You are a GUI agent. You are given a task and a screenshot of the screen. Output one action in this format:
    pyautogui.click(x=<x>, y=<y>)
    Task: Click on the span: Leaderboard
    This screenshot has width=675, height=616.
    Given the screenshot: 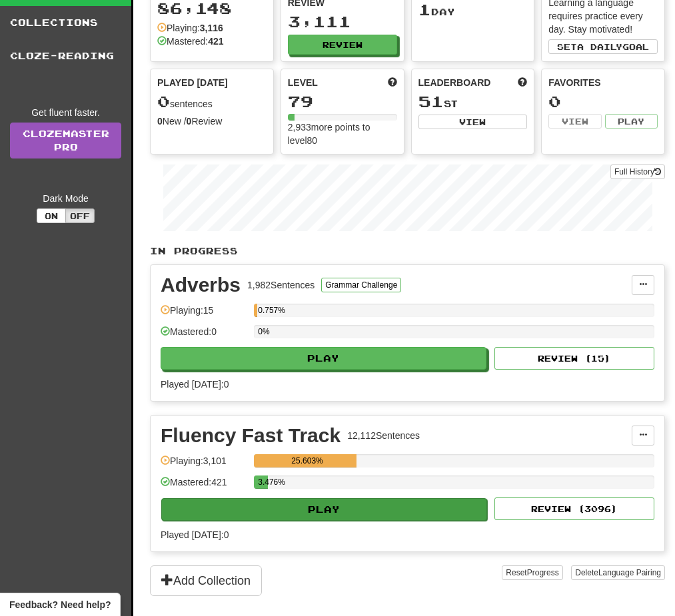 What is the action you would take?
    pyautogui.click(x=454, y=83)
    